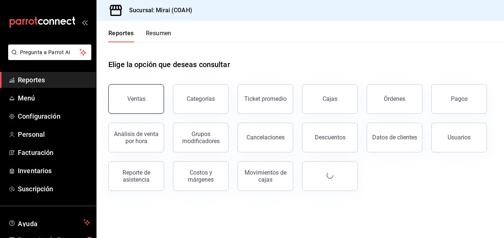 The image size is (504, 238). What do you see at coordinates (201, 138) in the screenshot?
I see `button: Grupos modificadores` at bounding box center [201, 138].